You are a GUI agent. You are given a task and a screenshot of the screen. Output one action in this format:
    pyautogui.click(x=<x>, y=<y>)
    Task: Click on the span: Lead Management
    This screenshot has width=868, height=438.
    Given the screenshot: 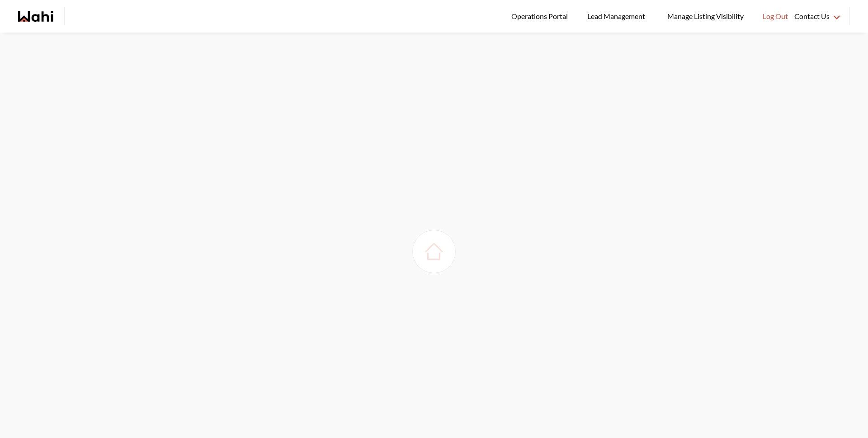 What is the action you would take?
    pyautogui.click(x=618, y=16)
    